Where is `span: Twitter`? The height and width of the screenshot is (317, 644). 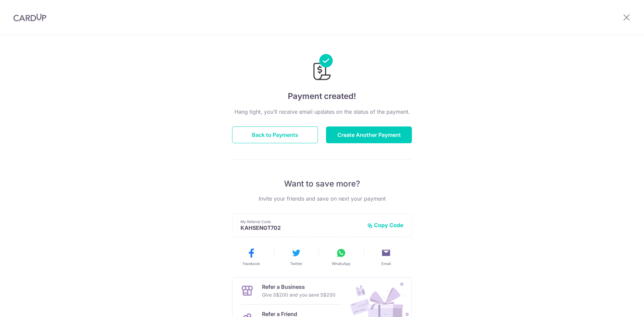
span: Twitter is located at coordinates (296, 264).